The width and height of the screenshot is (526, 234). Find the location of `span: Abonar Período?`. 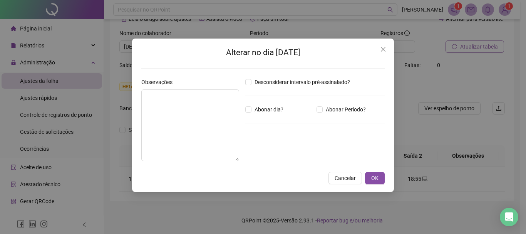

span: Abonar Período? is located at coordinates (346, 109).